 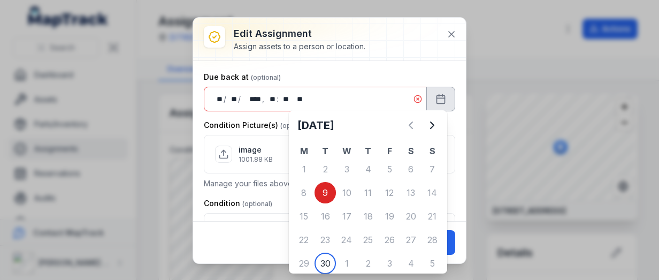 I want to click on label: Due back at, so click(x=242, y=77).